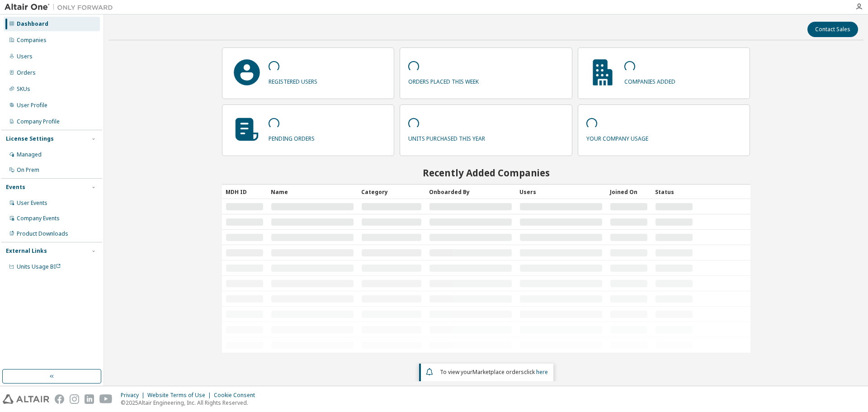  I want to click on p: pending orders, so click(292, 137).